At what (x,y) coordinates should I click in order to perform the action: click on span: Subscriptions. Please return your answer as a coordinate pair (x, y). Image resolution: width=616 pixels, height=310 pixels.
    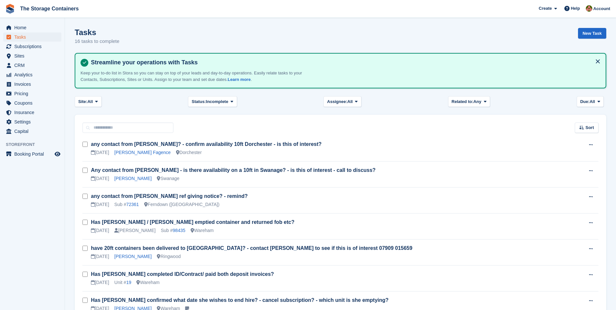
    Looking at the image, I should click on (34, 46).